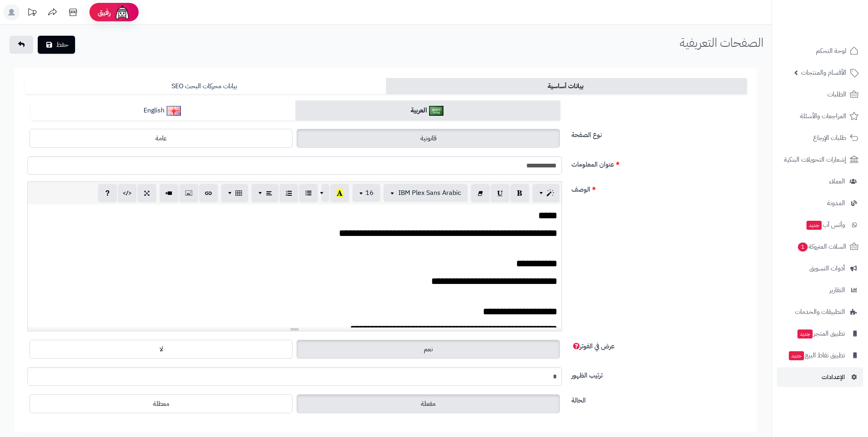 Image resolution: width=868 pixels, height=437 pixels. I want to click on span: أدوات التسويق, so click(827, 268).